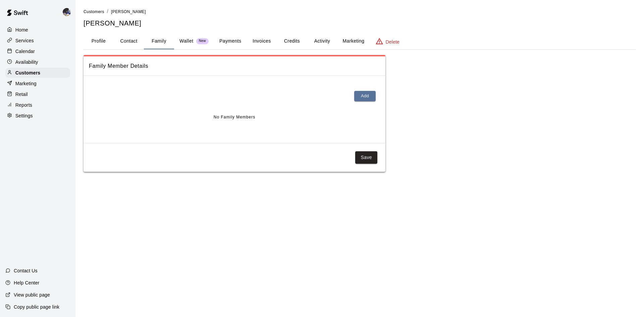 The width and height of the screenshot is (644, 317). What do you see at coordinates (24, 105) in the screenshot?
I see `p: Reports` at bounding box center [24, 105].